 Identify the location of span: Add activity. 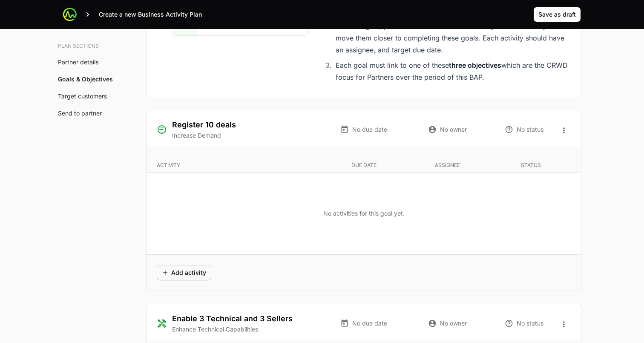
(184, 273).